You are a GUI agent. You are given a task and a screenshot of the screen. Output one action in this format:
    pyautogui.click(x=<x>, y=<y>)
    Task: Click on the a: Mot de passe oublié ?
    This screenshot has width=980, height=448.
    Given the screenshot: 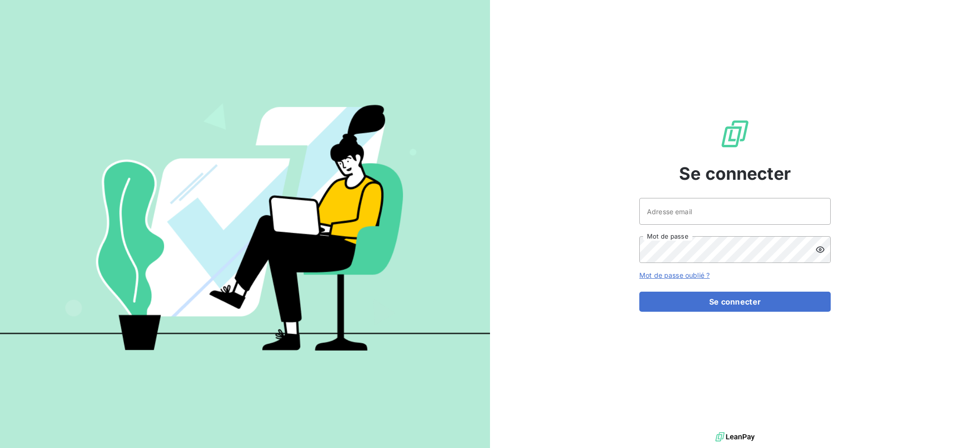 What is the action you would take?
    pyautogui.click(x=674, y=275)
    